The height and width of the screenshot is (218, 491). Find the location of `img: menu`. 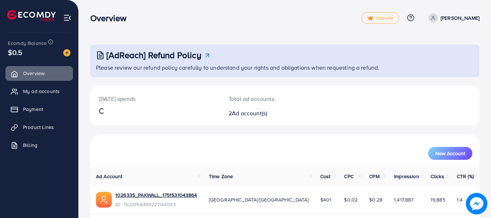

img: menu is located at coordinates (67, 18).